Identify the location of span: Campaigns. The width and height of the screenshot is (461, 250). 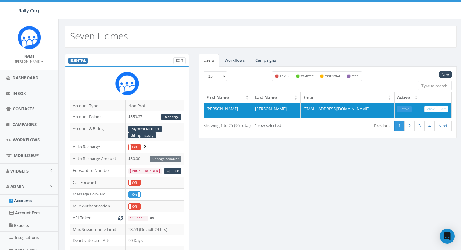
(24, 125).